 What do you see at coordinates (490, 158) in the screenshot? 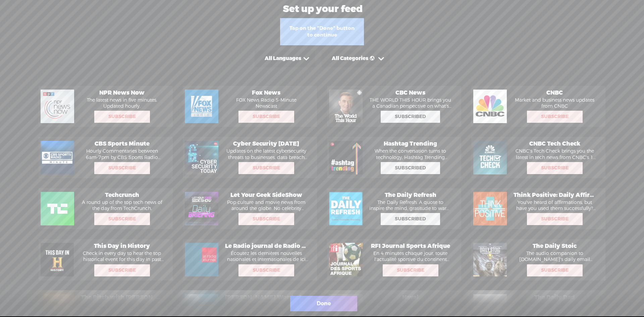
I see `img: http%3A%2F%2Fres.cloudinary.com%2Ftrebble-fm%2Fimage%2Fupload%2Fv1559462339%2Fcom.trebble.trebble...` at bounding box center [490, 158].